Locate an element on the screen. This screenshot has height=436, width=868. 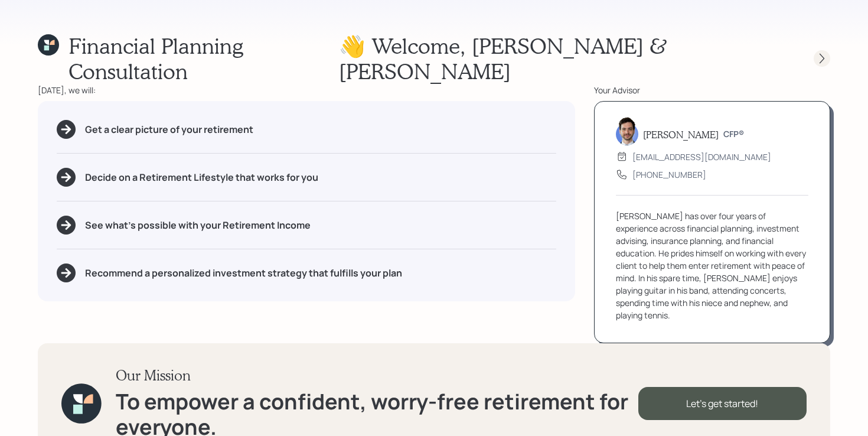
div: Let's get started! is located at coordinates (722, 403).